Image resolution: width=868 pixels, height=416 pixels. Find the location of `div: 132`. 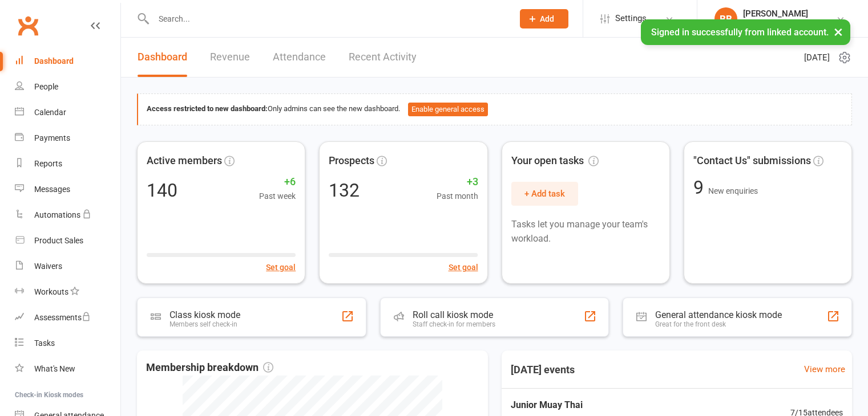

div: 132 is located at coordinates (344, 190).